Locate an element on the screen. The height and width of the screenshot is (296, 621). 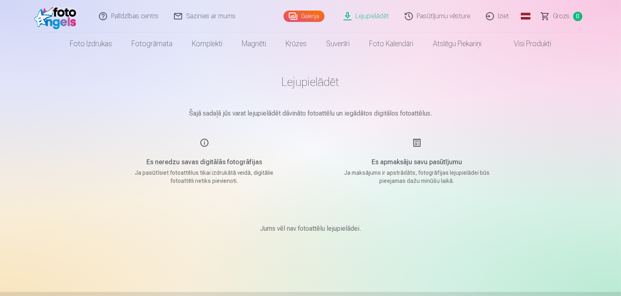
a: Komplekti is located at coordinates (207, 44).